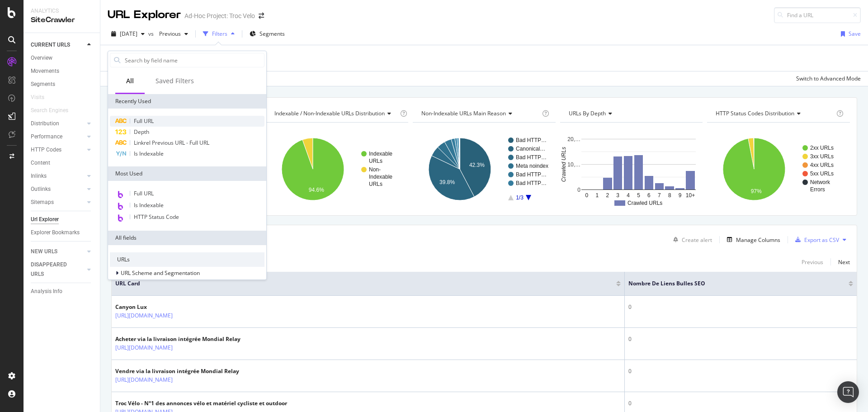 The height and width of the screenshot is (412, 868). Describe the element at coordinates (267, 34) in the screenshot. I see `button: Segments` at that location.